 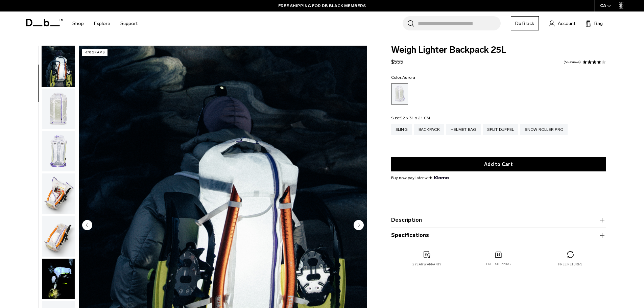 I want to click on a: 6 reviews, so click(x=572, y=62).